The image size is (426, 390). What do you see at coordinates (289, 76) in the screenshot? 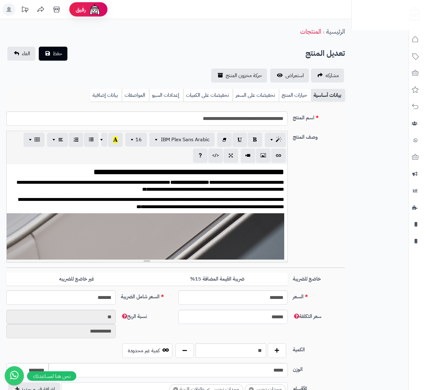
I see `a: استعراض` at bounding box center [289, 76].